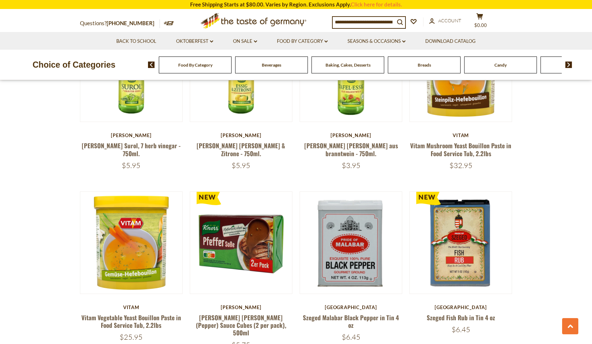 The image size is (592, 344). I want to click on a: Account, so click(445, 21).